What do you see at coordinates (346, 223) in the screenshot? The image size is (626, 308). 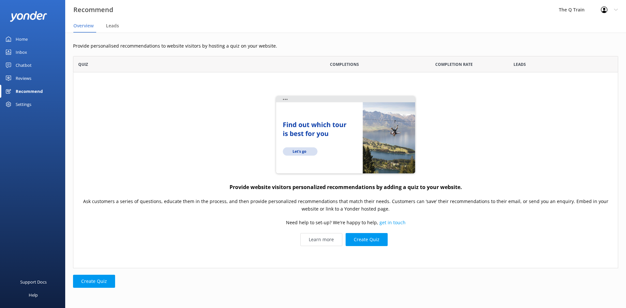 I see `p: Need help to set-up? We're happy to help,` at bounding box center [346, 223].